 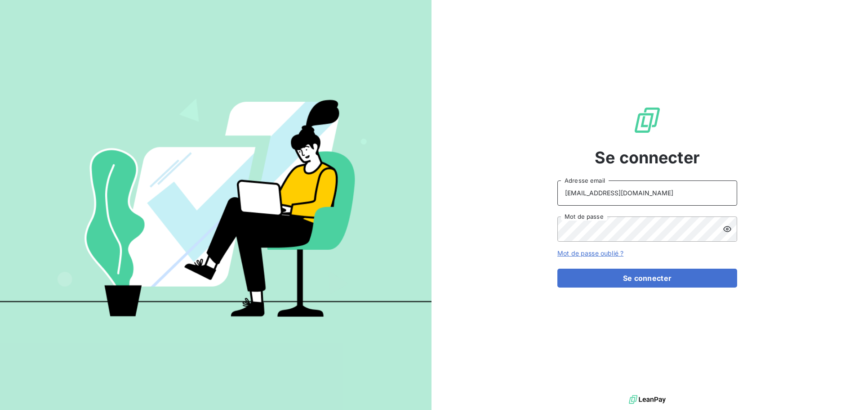 I want to click on a: Mot de passe oublié ?, so click(x=590, y=253).